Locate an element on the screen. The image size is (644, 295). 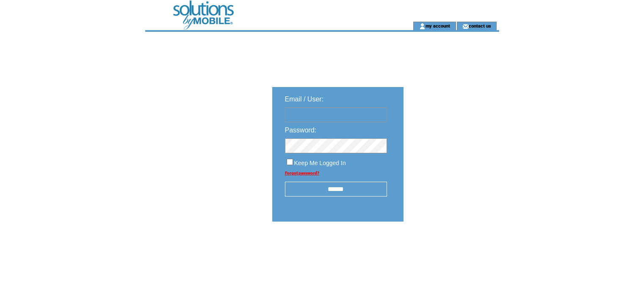
a: my account is located at coordinates (438, 25).